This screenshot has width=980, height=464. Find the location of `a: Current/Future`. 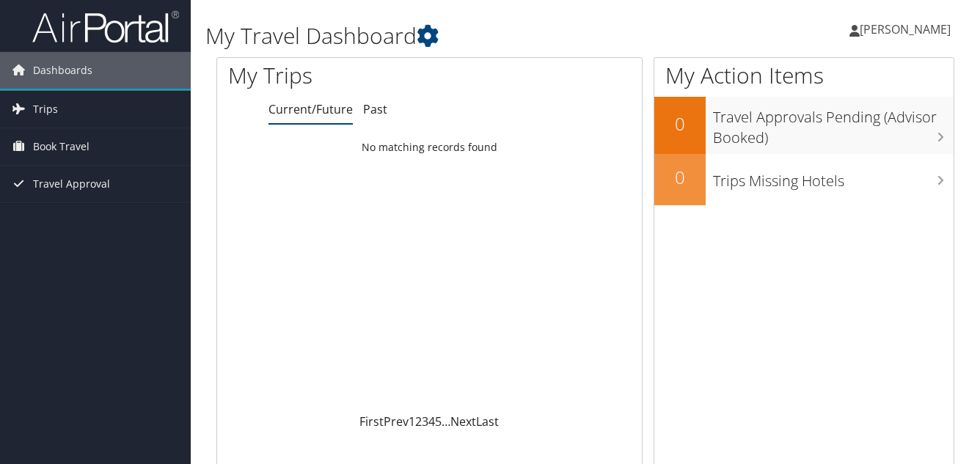

a: Current/Future is located at coordinates (310, 109).